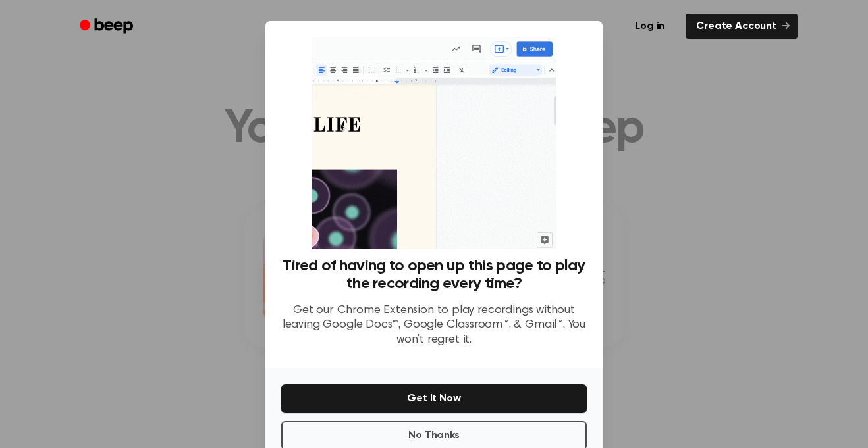 This screenshot has height=448, width=868. What do you see at coordinates (434, 399) in the screenshot?
I see `button: Get It Now` at bounding box center [434, 399].